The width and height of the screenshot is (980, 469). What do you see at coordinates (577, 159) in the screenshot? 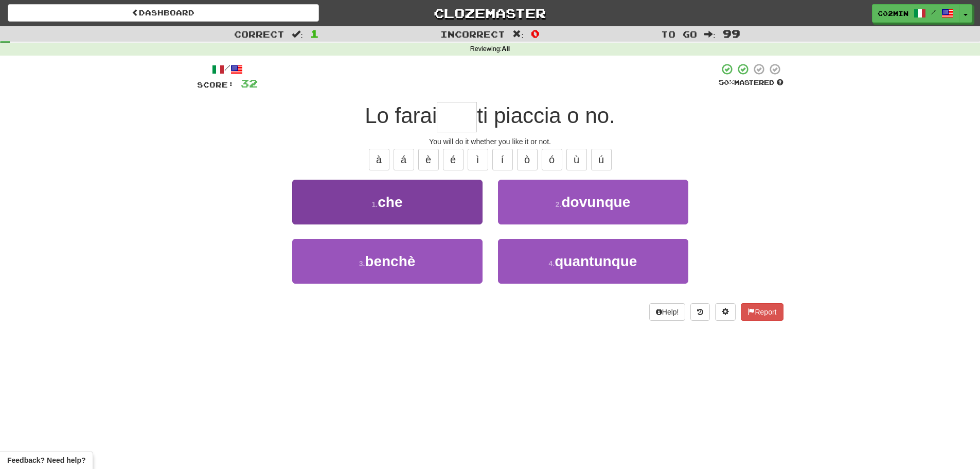
I see `button: ù` at bounding box center [577, 159].